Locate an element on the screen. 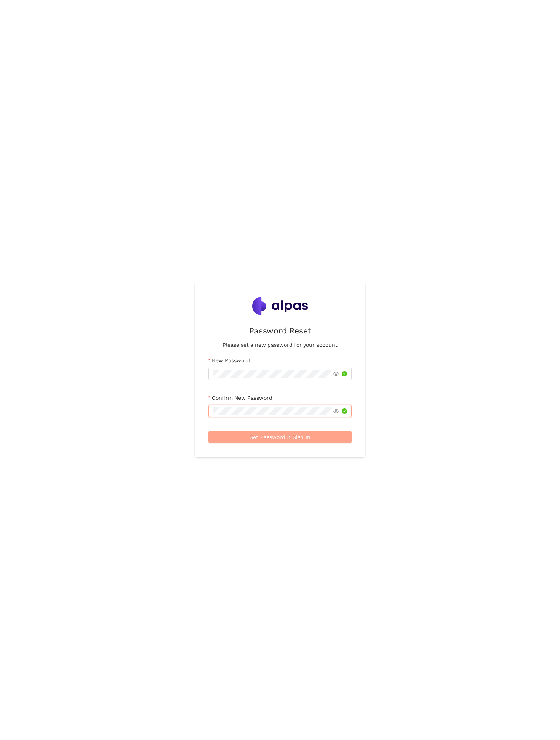  span: Set Password & Sign In is located at coordinates (280, 437).